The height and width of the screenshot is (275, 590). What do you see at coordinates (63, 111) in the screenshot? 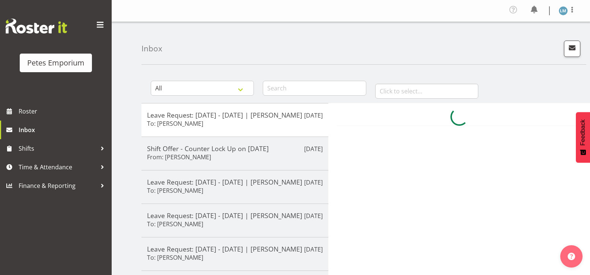
I see `span: Roster` at bounding box center [63, 111].